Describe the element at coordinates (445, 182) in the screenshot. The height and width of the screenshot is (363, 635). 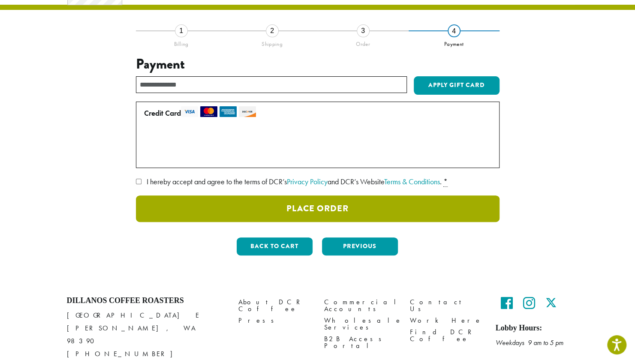
I see `abbr: required` at that location.